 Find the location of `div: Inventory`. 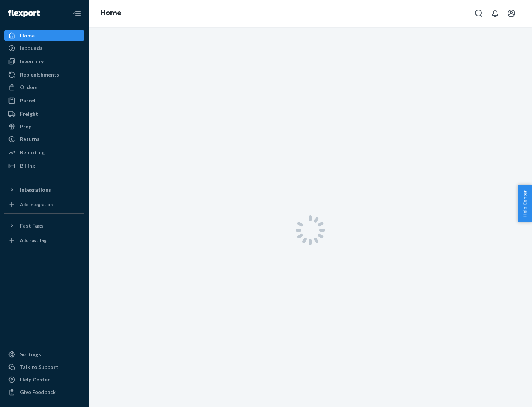

div: Inventory is located at coordinates (32, 61).